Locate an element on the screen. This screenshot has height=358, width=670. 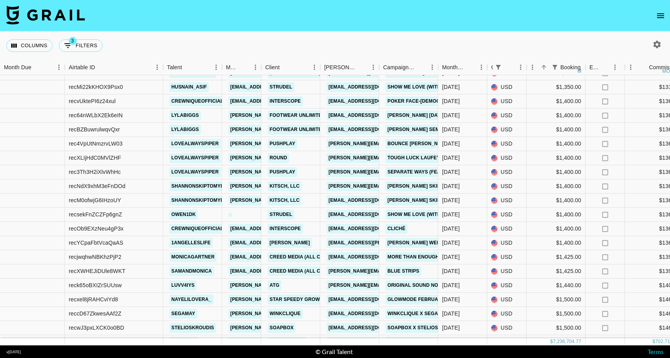
div: recOb9EXzNeu4gP3x is located at coordinates (96, 229).